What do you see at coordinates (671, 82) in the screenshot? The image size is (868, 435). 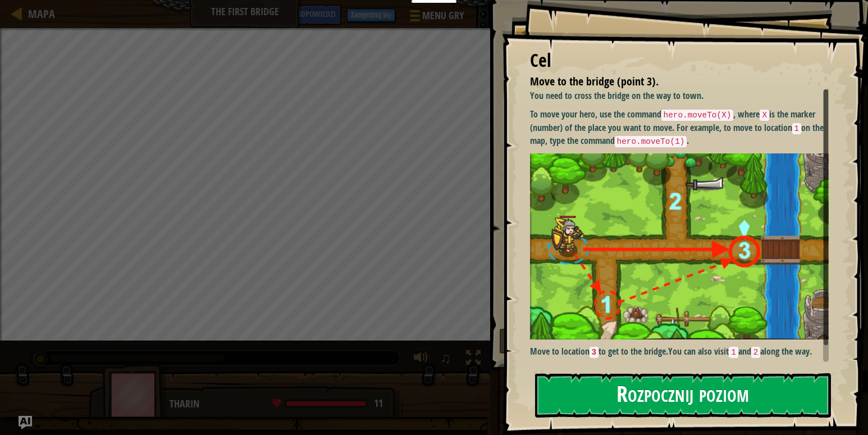 I see `li: Move to the bridge (point 3).` at bounding box center [671, 82].